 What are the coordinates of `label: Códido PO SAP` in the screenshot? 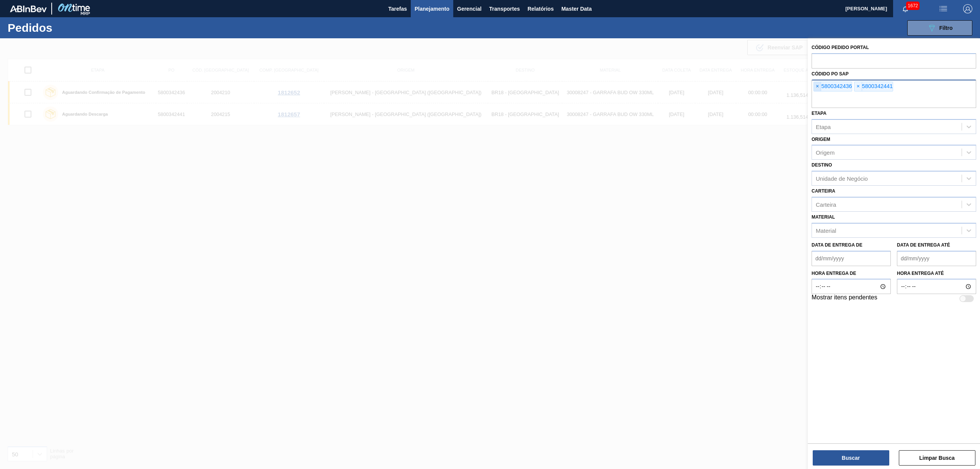 It's located at (830, 74).